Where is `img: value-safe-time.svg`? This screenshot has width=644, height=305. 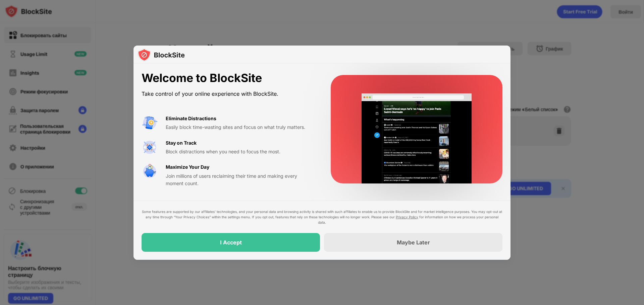 img: value-safe-time.svg is located at coordinates (150, 171).